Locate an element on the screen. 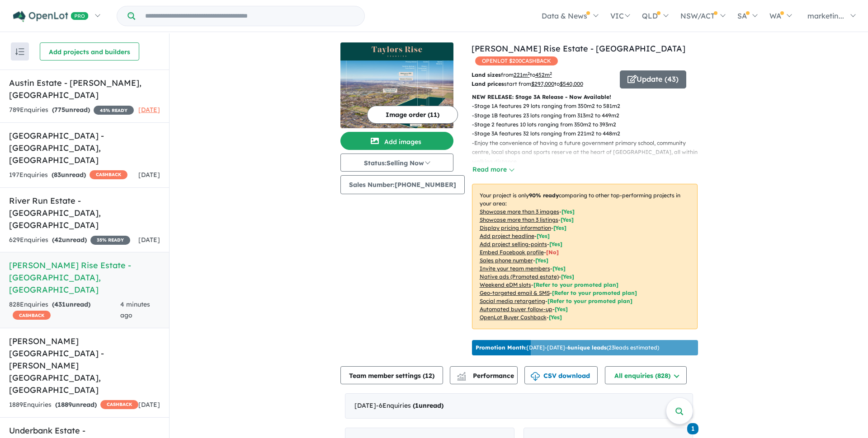 Image resolution: width=868 pixels, height=438 pixels. u: Automated buyer follow-up is located at coordinates (516, 309).